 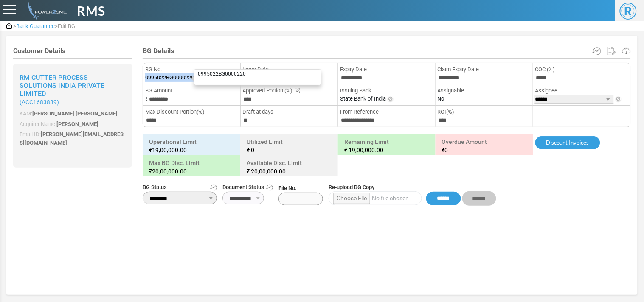 I want to click on span: Approved Portion (%), so click(x=289, y=91).